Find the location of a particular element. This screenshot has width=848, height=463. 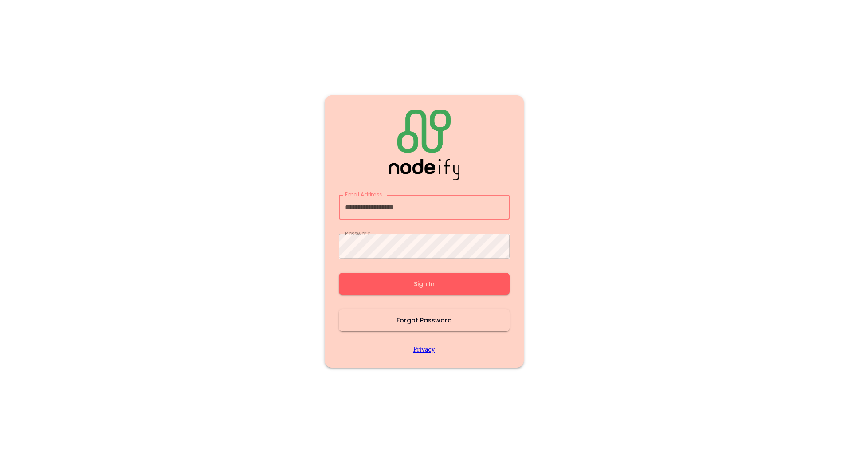

button: Forgot Password is located at coordinates (424, 320).